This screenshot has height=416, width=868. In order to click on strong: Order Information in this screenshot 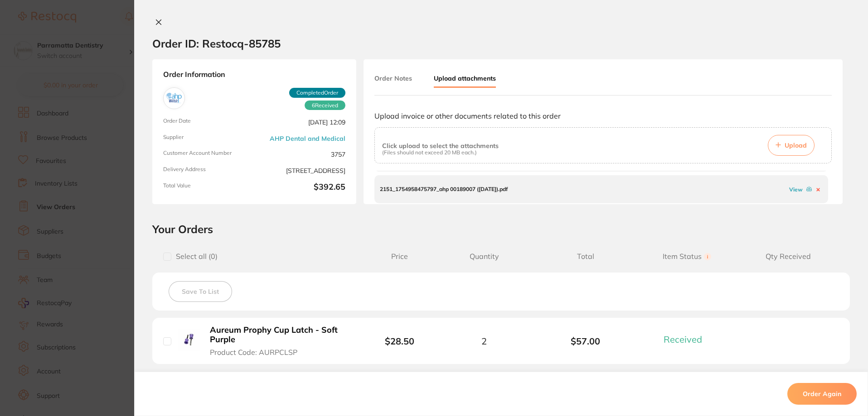, I will do `click(254, 75)`.